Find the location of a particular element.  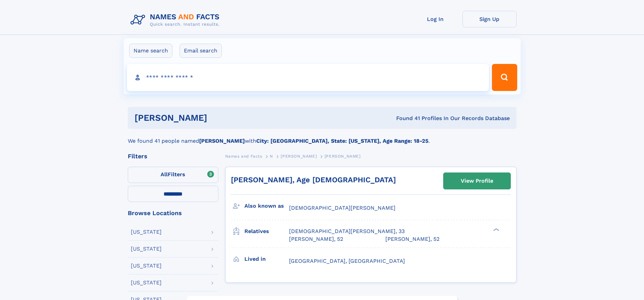

a: Log In is located at coordinates (436, 19).